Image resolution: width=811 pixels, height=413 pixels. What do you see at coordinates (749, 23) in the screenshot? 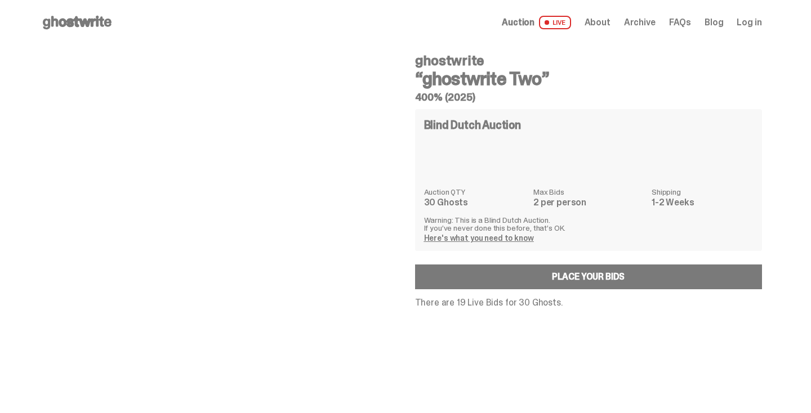
I see `a: Log in` at bounding box center [749, 23].